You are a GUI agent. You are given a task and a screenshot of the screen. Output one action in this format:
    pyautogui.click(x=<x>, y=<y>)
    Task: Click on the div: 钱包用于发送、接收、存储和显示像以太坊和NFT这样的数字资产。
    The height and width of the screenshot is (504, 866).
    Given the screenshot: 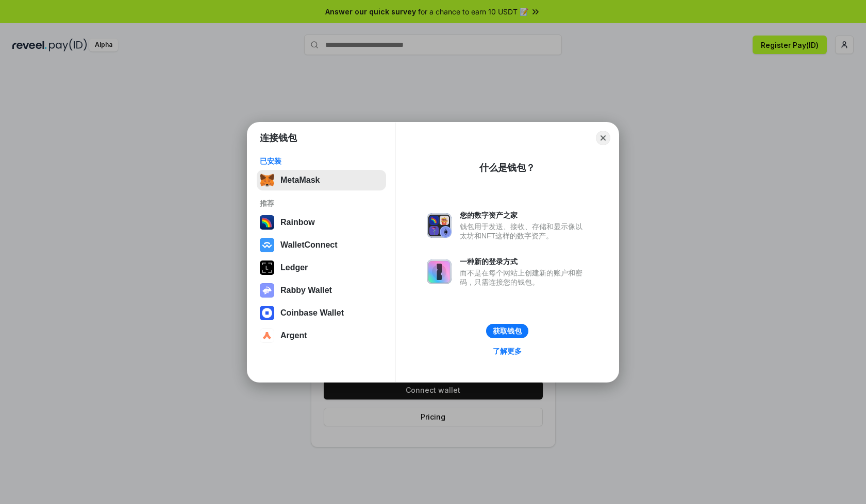 What is the action you would take?
    pyautogui.click(x=523, y=232)
    